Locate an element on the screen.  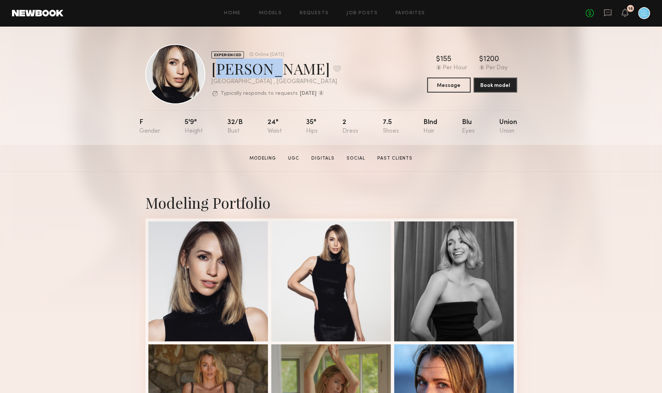
button: Message is located at coordinates (449, 85).